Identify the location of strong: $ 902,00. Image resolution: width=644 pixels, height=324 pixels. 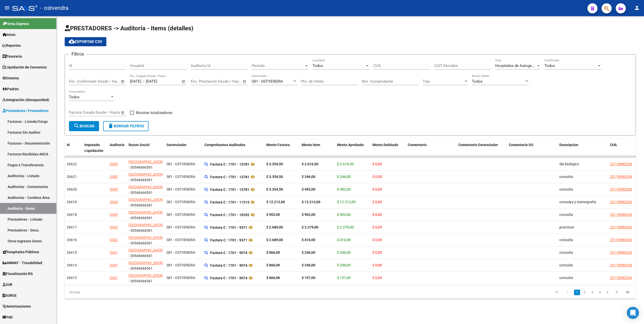
(273, 214).